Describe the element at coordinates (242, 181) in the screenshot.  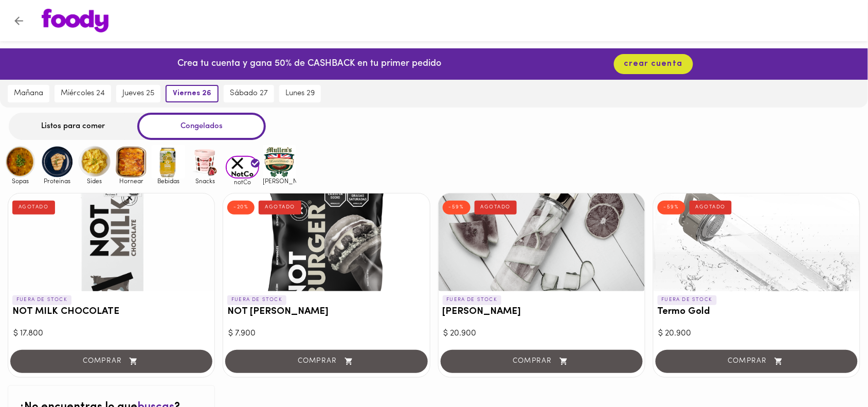
I see `span: notCo` at that location.